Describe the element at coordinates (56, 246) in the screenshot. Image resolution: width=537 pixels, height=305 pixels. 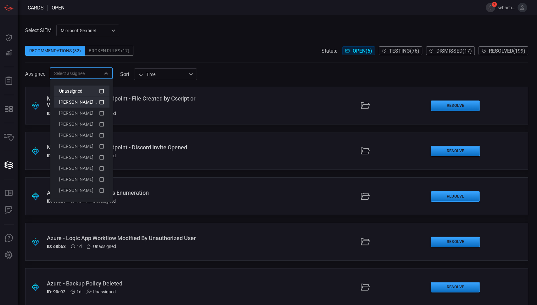
I see `h5: ID: e8b63` at that location.